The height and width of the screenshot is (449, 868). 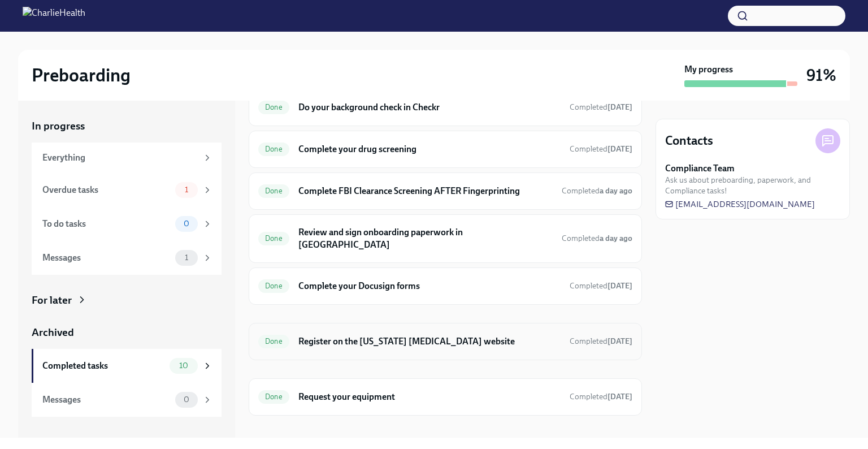 I want to click on span: 10, so click(x=183, y=365).